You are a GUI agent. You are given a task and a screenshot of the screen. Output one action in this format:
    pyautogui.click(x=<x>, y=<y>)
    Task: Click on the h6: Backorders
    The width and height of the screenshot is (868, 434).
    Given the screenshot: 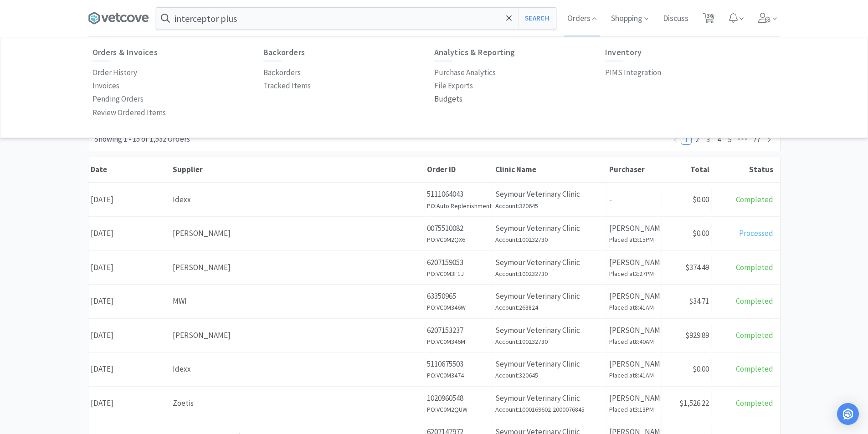 What is the action you would take?
    pyautogui.click(x=348, y=52)
    